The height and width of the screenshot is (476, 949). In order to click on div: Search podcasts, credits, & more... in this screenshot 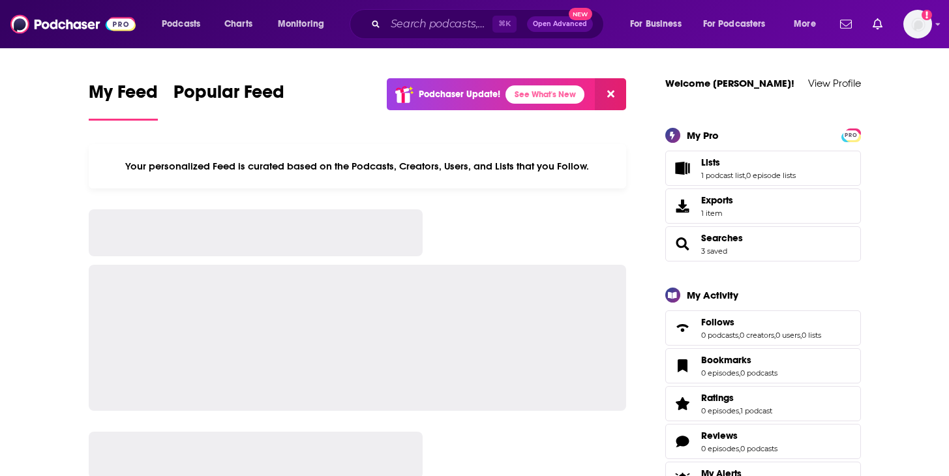, I will do `click(489, 24)`.